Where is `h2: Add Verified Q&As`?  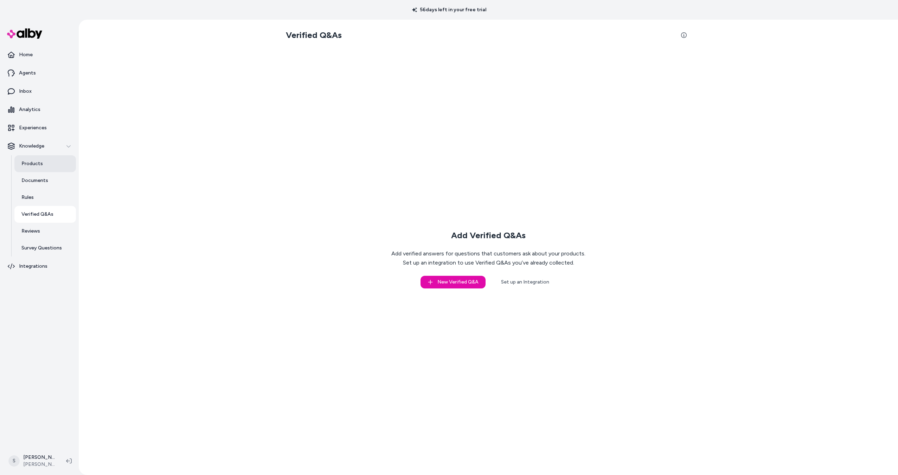 h2: Add Verified Q&As is located at coordinates (488, 236).